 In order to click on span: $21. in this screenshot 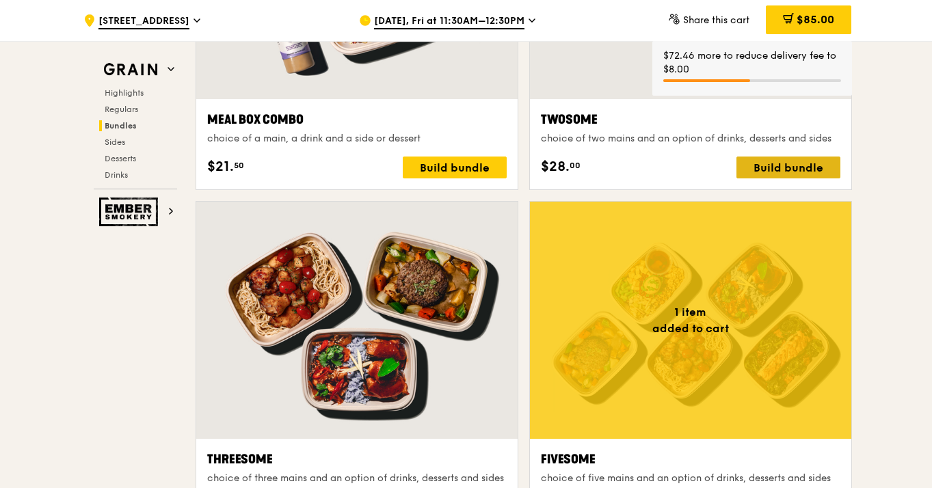, I will do `click(220, 167)`.